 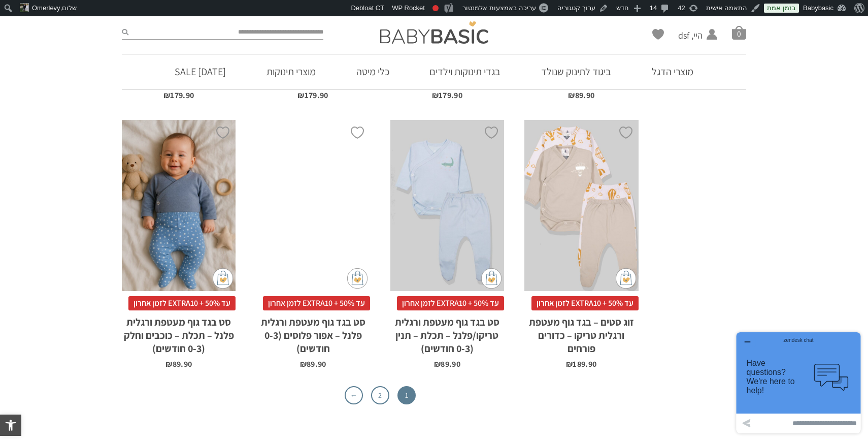 What do you see at coordinates (291, 72) in the screenshot?
I see `a: מוצרי תינוקות` at bounding box center [291, 72].